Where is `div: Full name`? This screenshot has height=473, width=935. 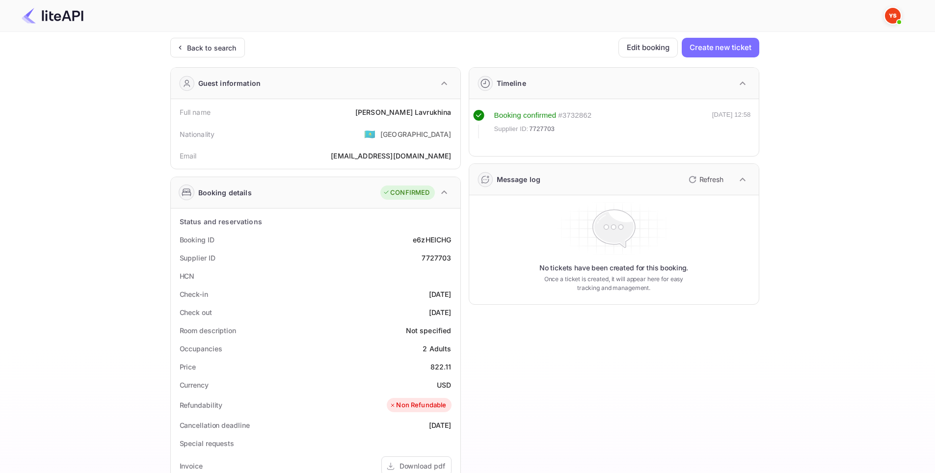
div: Full name is located at coordinates (195, 112).